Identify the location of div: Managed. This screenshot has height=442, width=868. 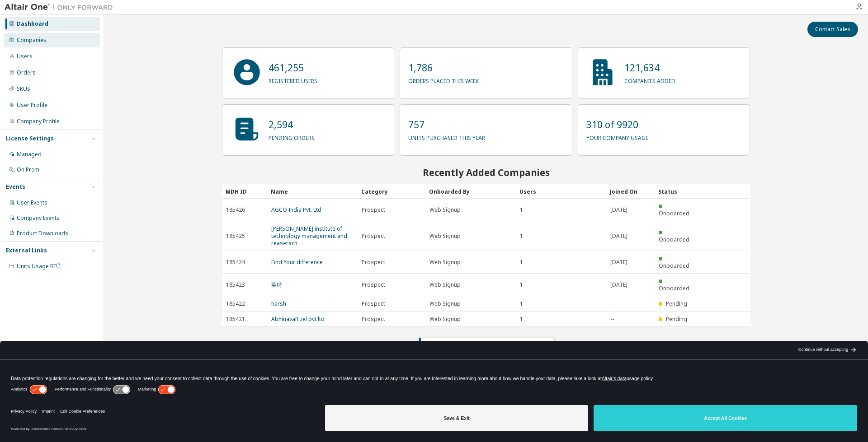
(29, 154).